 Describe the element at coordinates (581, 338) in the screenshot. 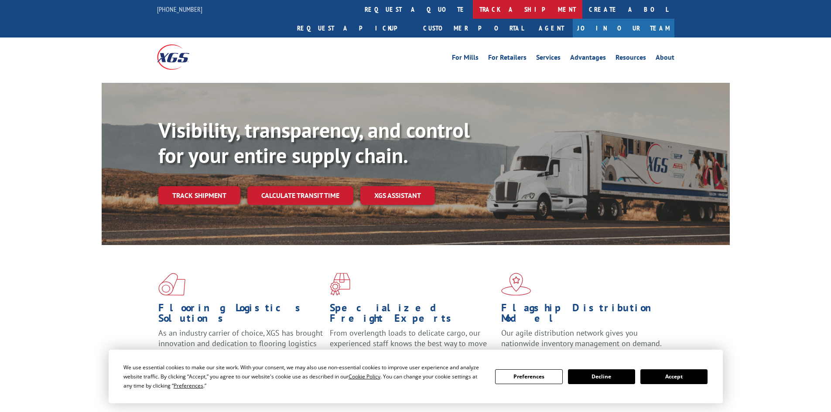

I see `span: Our agile distribution network gives you nationwide inventory management on demand.` at that location.